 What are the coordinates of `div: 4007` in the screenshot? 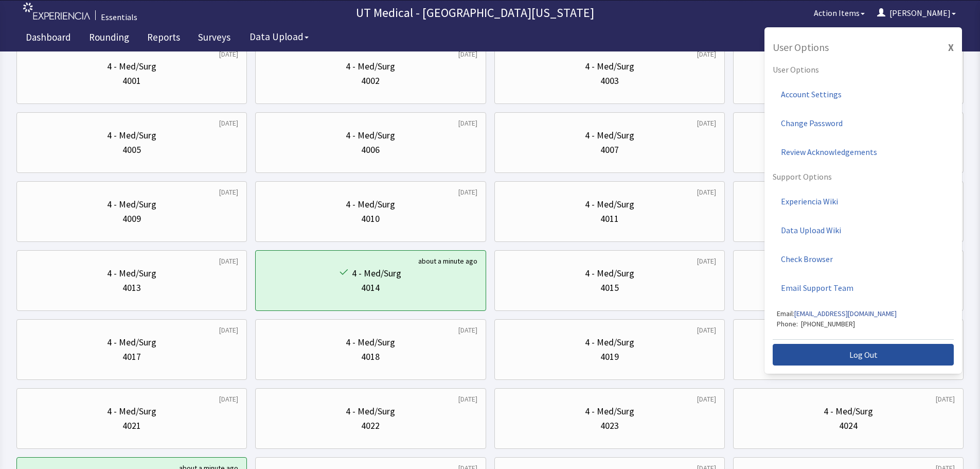 It's located at (610, 150).